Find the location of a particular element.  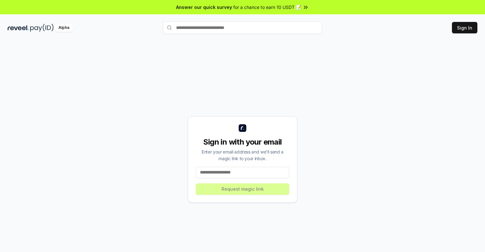

div: Enter your email address and we’ll send a magic link to your inbox. is located at coordinates (243, 155).